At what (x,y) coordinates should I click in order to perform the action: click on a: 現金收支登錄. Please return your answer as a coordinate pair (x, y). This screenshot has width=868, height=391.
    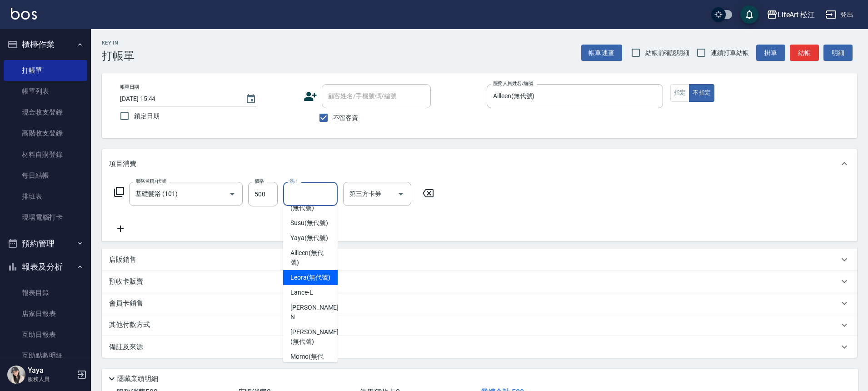
    Looking at the image, I should click on (46, 112).